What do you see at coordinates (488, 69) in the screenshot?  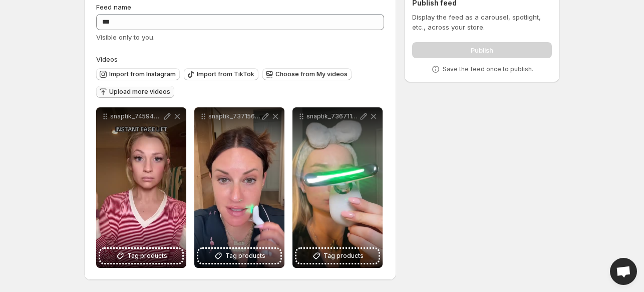 I see `p: Save the feed once to publish.` at bounding box center [488, 69].